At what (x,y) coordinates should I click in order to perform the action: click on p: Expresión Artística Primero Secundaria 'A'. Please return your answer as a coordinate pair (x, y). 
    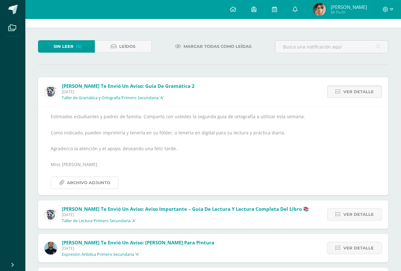
    Looking at the image, I should click on (100, 254).